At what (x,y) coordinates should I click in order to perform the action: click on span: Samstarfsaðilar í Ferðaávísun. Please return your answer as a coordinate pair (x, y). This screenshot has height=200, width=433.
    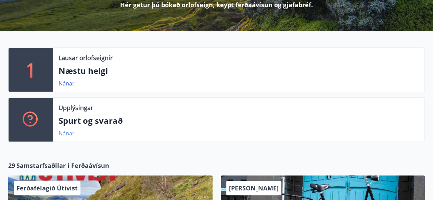
    Looking at the image, I should click on (63, 166).